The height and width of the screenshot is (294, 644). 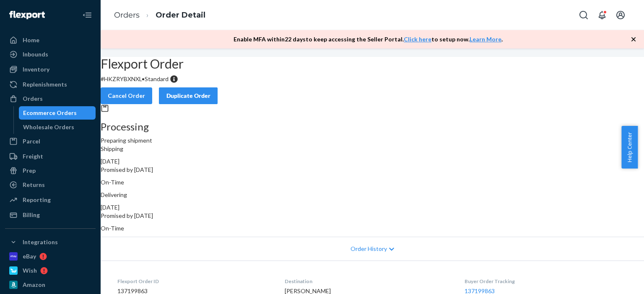 What do you see at coordinates (418, 39) in the screenshot?
I see `a: Click here` at bounding box center [418, 39].